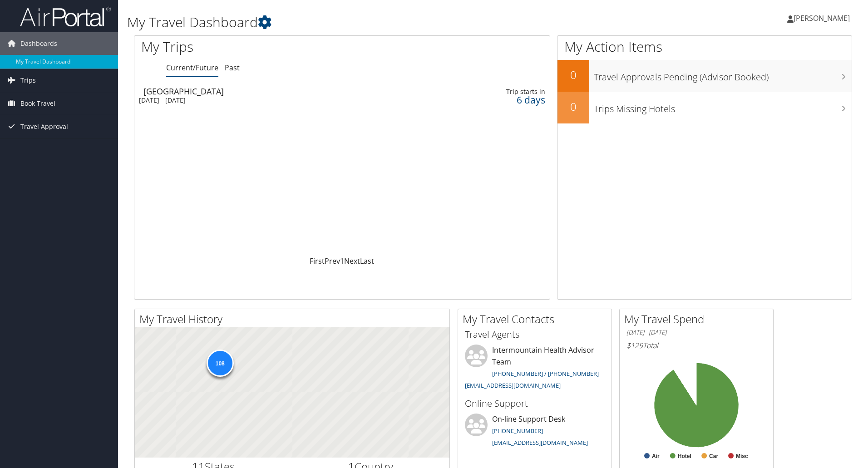 The image size is (868, 468). I want to click on span: Dashboards, so click(39, 44).